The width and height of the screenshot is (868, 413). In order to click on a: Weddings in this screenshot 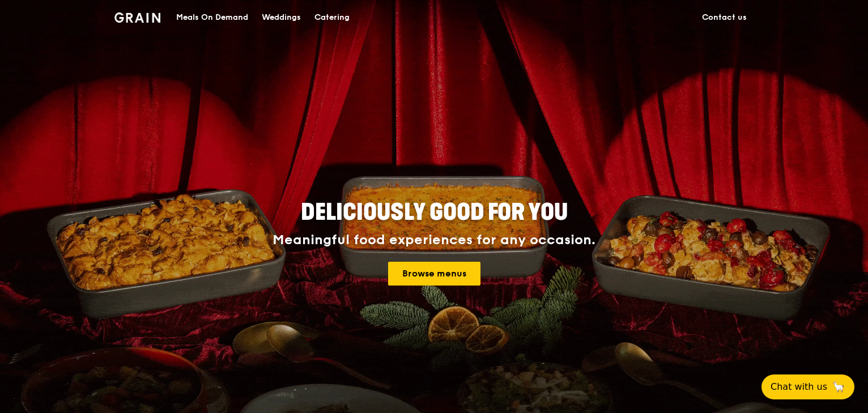, I will do `click(281, 18)`.